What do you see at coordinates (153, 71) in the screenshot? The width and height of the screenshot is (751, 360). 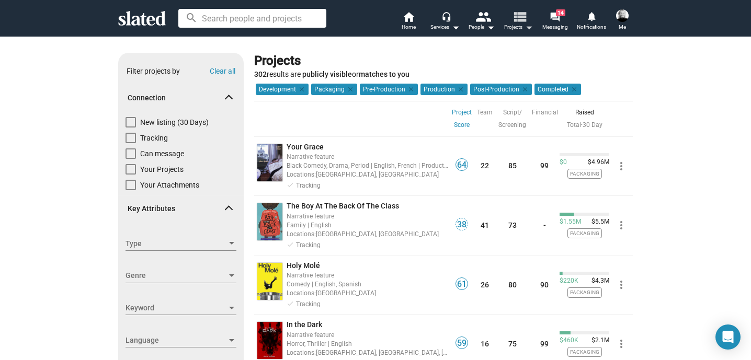 I see `div: Filter projects by` at bounding box center [153, 71].